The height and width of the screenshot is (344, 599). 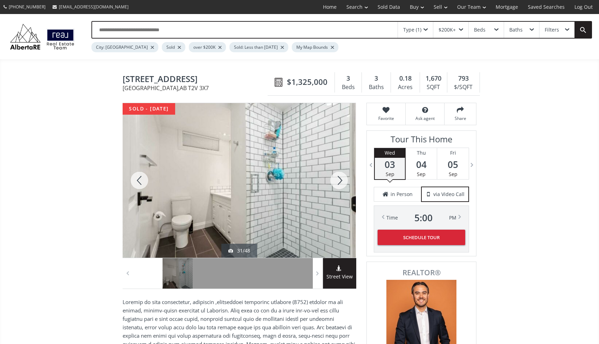 I want to click on div: Fri, so click(x=453, y=153).